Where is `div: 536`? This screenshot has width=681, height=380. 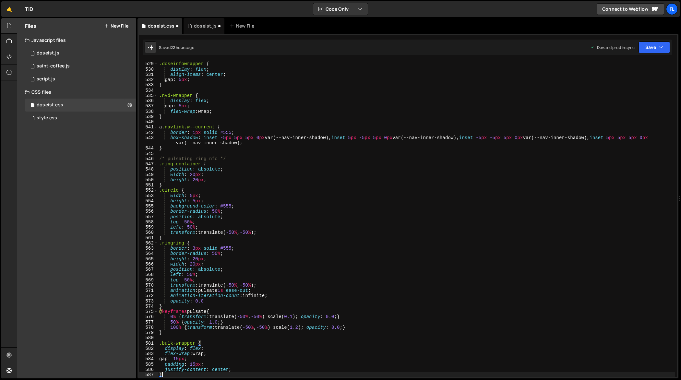
div: 536 is located at coordinates (148, 101).